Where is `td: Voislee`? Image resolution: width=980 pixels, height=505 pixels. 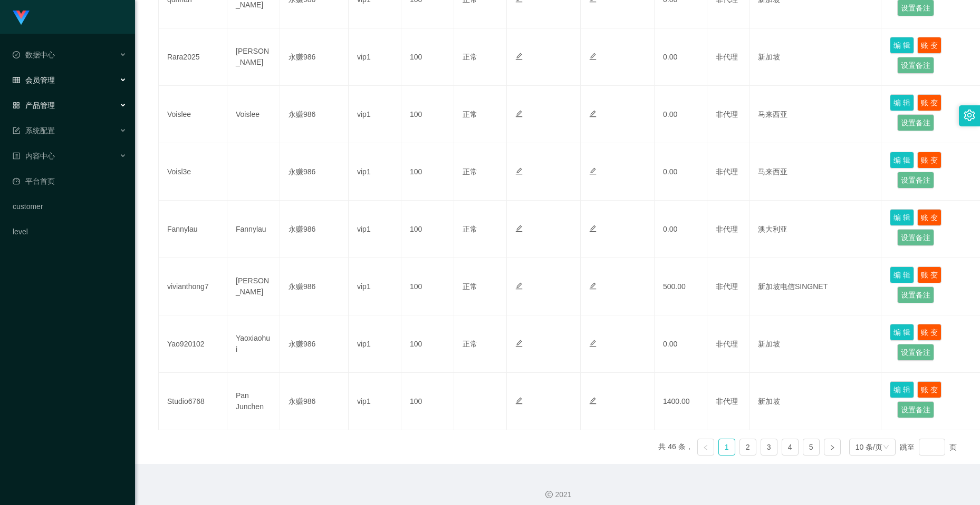 td: Voislee is located at coordinates (253, 114).